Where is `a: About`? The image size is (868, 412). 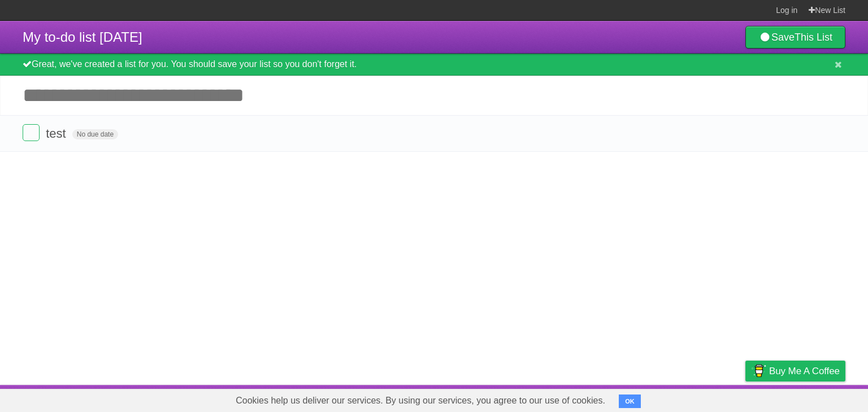
a: About is located at coordinates (607, 399).